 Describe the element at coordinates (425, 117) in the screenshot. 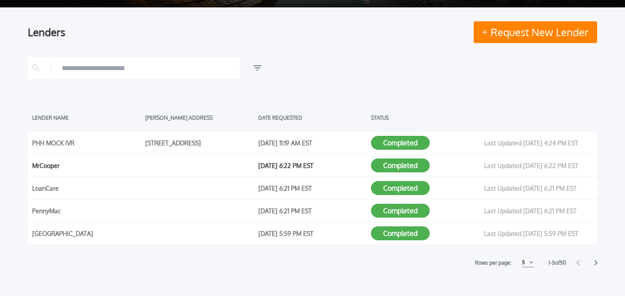

I see `div: STATUS` at that location.